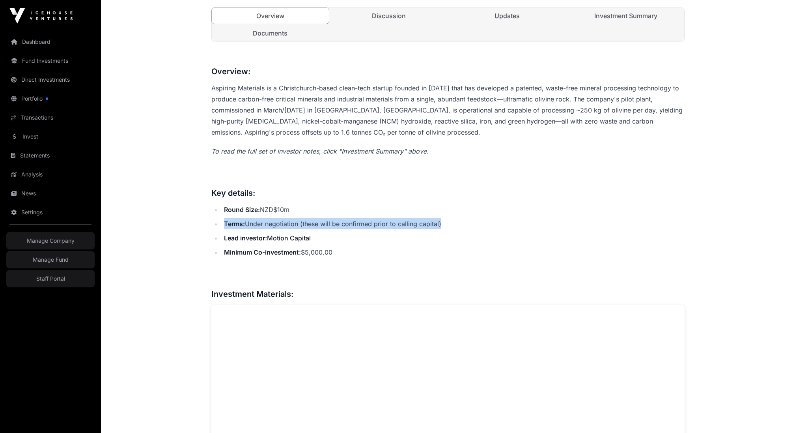  What do you see at coordinates (50, 118) in the screenshot?
I see `a: Transactions` at bounding box center [50, 118].